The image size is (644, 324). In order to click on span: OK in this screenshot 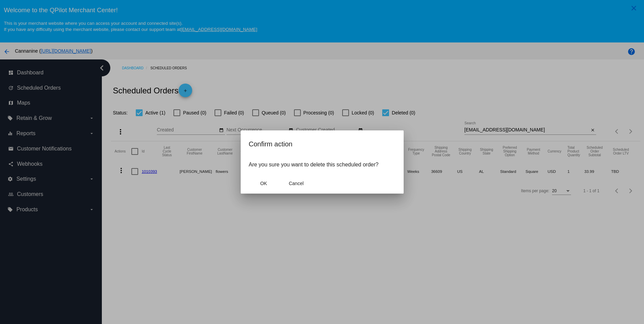, I will do `click(263, 184)`.